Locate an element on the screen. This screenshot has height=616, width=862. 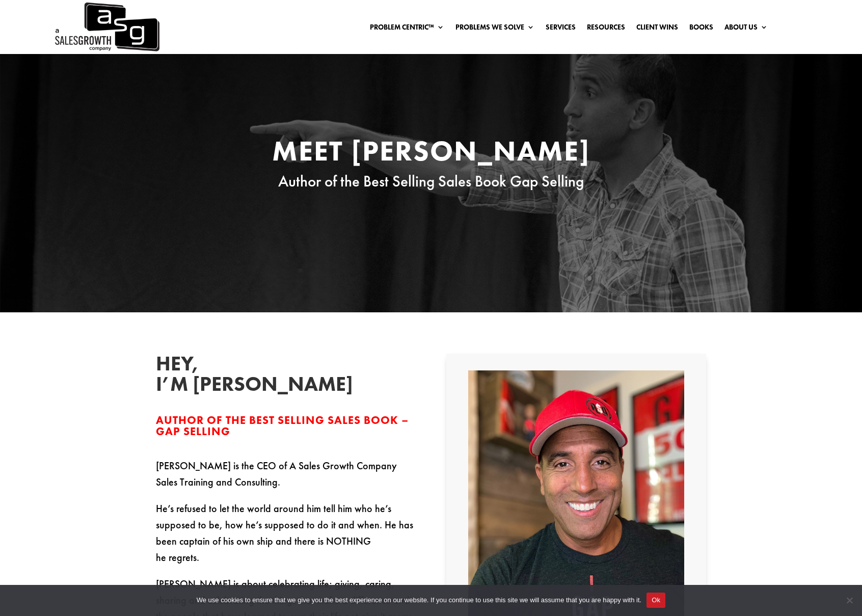
p: He’s refused to let the world around him tell him who he’s supposed to be, how he’s supposed to d... is located at coordinates (286, 538).